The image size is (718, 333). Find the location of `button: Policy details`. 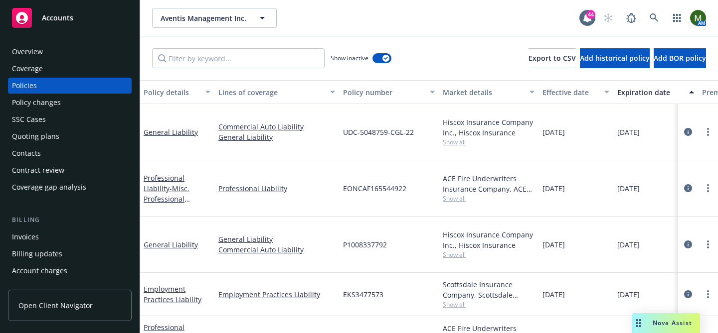

button: Policy details is located at coordinates (177, 92).